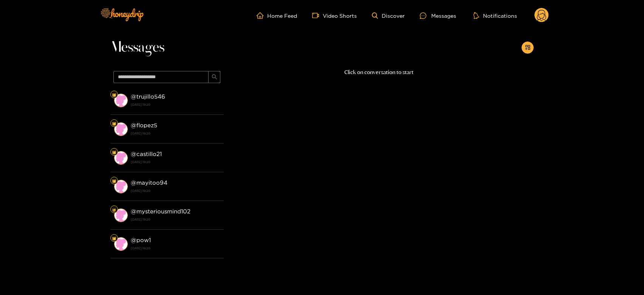 This screenshot has width=644, height=295. I want to click on strong: @ pow1, so click(140, 240).